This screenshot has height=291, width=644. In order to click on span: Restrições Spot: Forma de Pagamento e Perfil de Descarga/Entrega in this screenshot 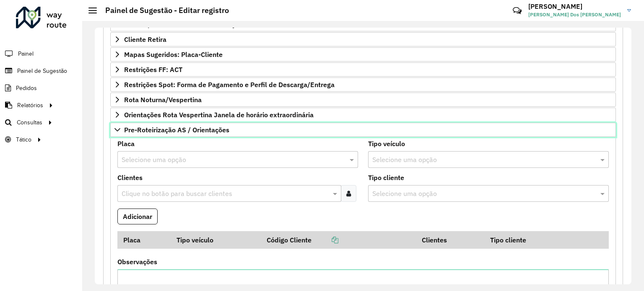, I will do `click(229, 84)`.